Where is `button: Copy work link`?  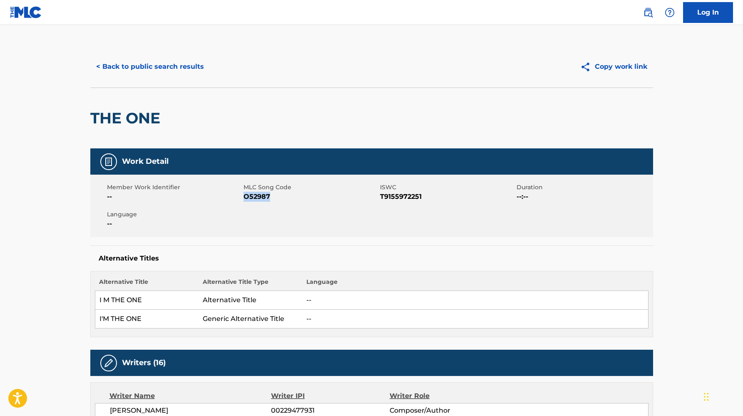
button: Copy work link is located at coordinates (614, 67).